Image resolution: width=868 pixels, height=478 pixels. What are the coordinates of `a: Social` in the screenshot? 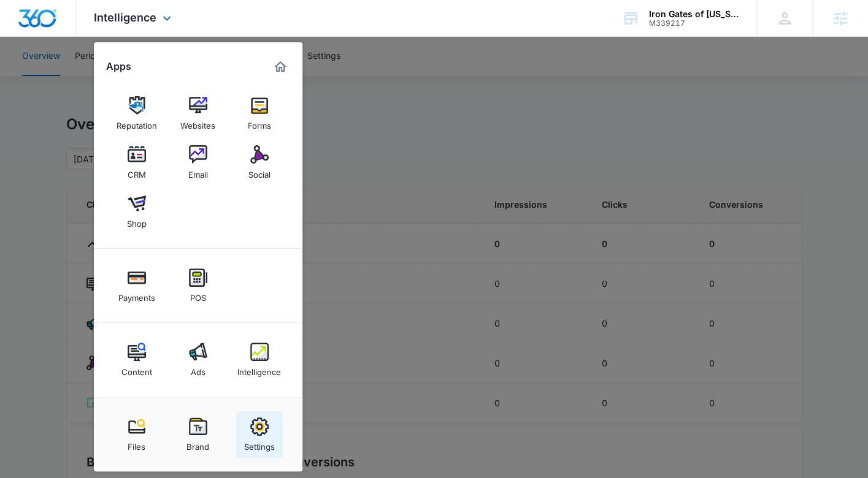 It's located at (259, 163).